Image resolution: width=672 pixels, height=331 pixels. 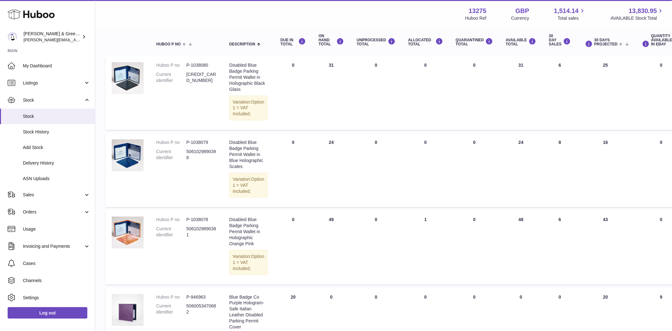 What do you see at coordinates (426, 42) in the screenshot?
I see `div: ALLOCATED Total` at bounding box center [426, 42].